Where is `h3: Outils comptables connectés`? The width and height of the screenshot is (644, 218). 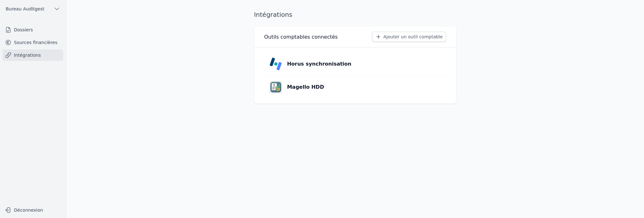 h3: Outils comptables connectés is located at coordinates (301, 37).